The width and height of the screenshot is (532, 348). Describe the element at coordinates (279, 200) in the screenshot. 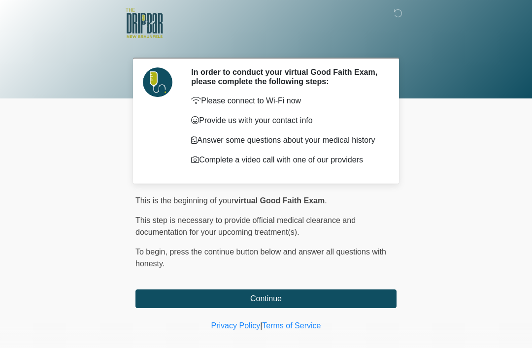

I see `strong: virtual Good Faith Exam` at that location.